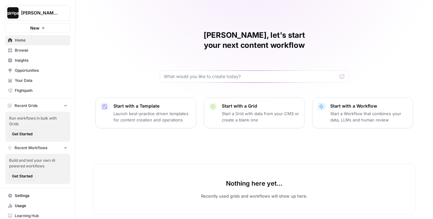 The height and width of the screenshot is (219, 433). I want to click on a: Settings, so click(37, 196).